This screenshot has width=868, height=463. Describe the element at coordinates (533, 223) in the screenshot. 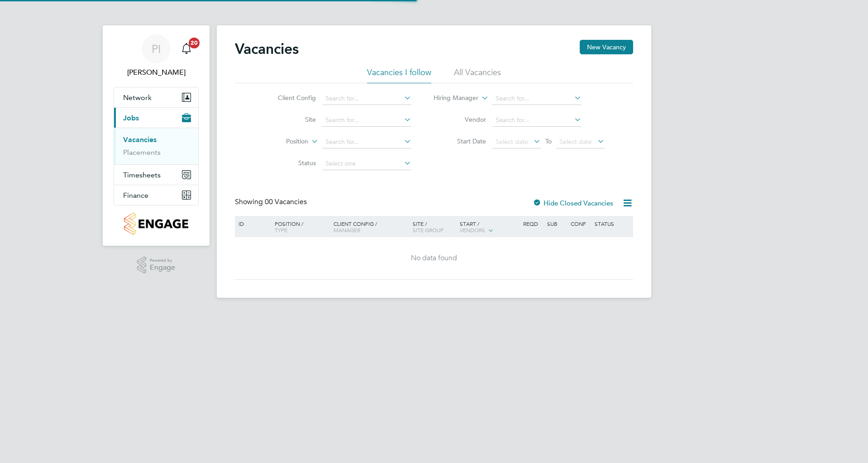

I see `div: Reqd` at that location.